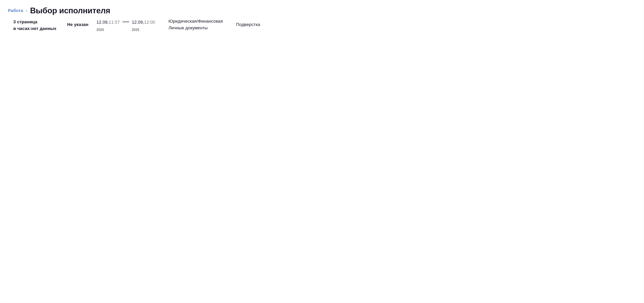 The height and width of the screenshot is (303, 644). Describe the element at coordinates (16, 10) in the screenshot. I see `a: Работа` at that location.